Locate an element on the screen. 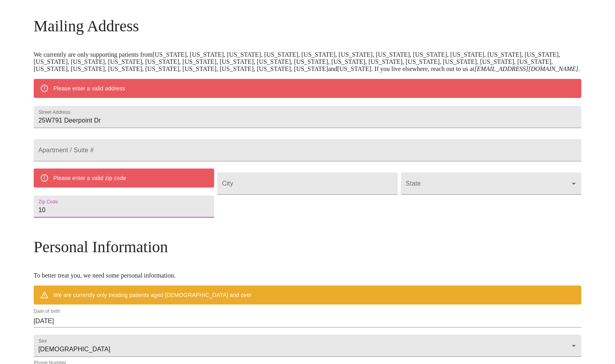 Image resolution: width=615 pixels, height=364 pixels. p: To better treat you, we need some personal information. is located at coordinates (308, 276).